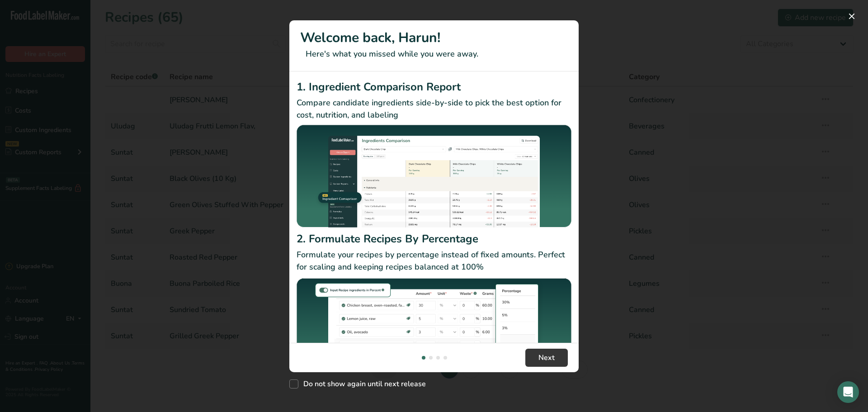 The width and height of the screenshot is (868, 412). What do you see at coordinates (434, 176) in the screenshot?
I see `img: Ingredient Comparison Report` at bounding box center [434, 176].